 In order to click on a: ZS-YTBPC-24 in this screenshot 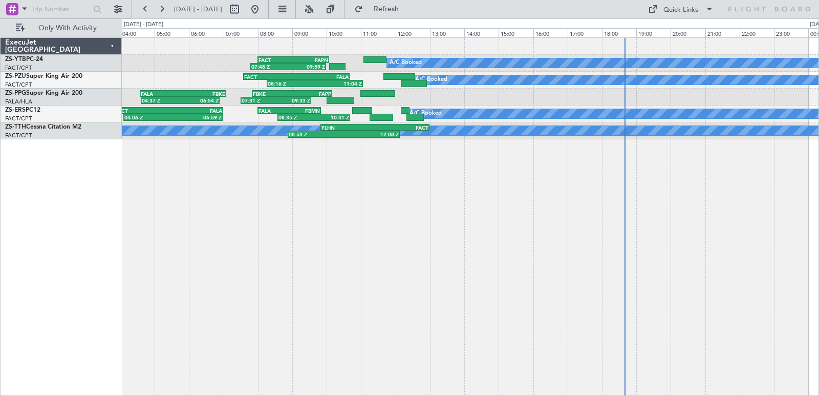, I will do `click(24, 59)`.